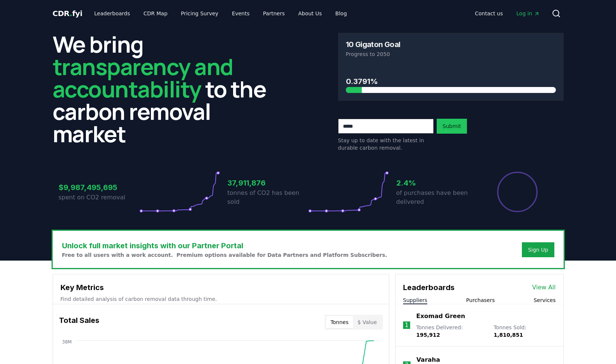 This screenshot has width=616, height=364. What do you see at coordinates (268, 183) in the screenshot?
I see `h3: 37,911,876` at bounding box center [268, 183].